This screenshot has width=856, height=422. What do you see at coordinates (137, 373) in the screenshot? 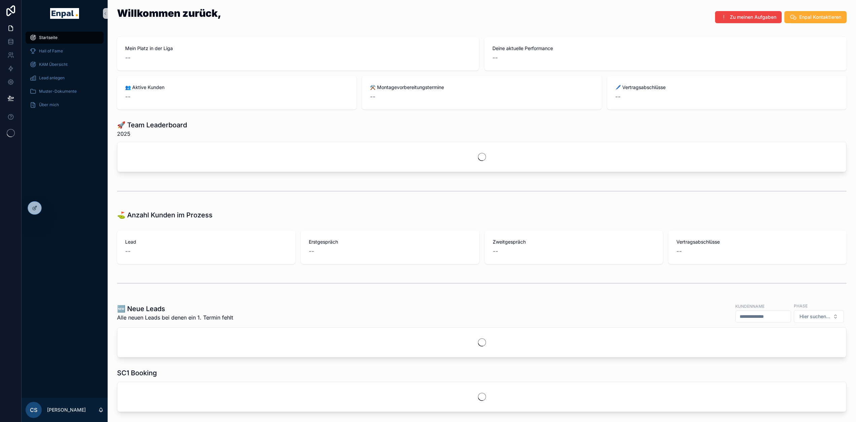
I see `h1: SC1 Booking` at bounding box center [137, 373].